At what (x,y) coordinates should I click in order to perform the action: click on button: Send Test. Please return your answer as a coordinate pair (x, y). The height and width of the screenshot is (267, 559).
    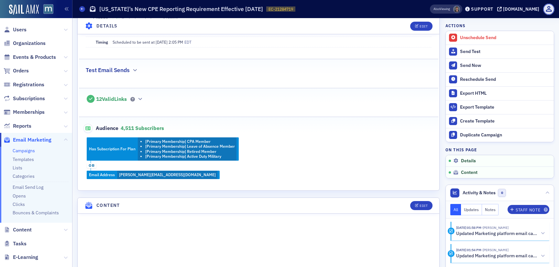
    Looking at the image, I should click on (500, 51).